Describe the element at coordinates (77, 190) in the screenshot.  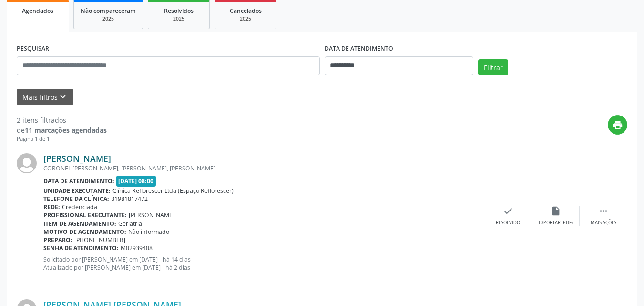
I see `b: Unidade executante:` at that location.